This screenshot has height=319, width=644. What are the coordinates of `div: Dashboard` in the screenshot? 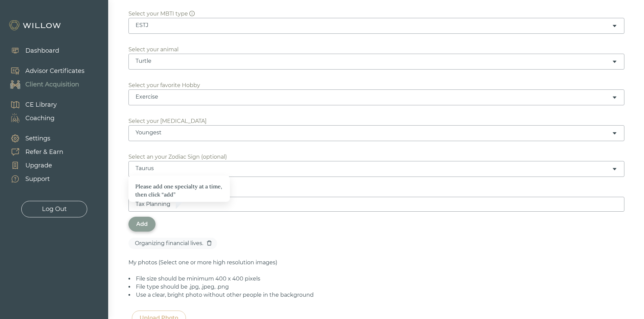 It's located at (42, 51).